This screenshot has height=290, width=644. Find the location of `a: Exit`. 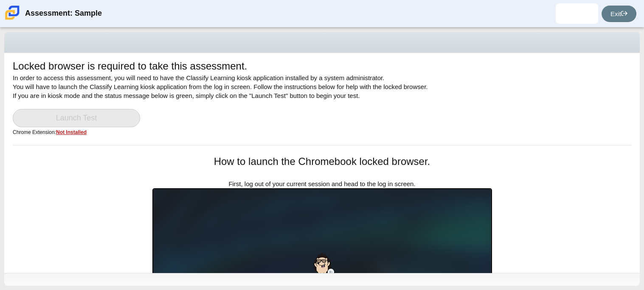

a: Exit is located at coordinates (619, 14).